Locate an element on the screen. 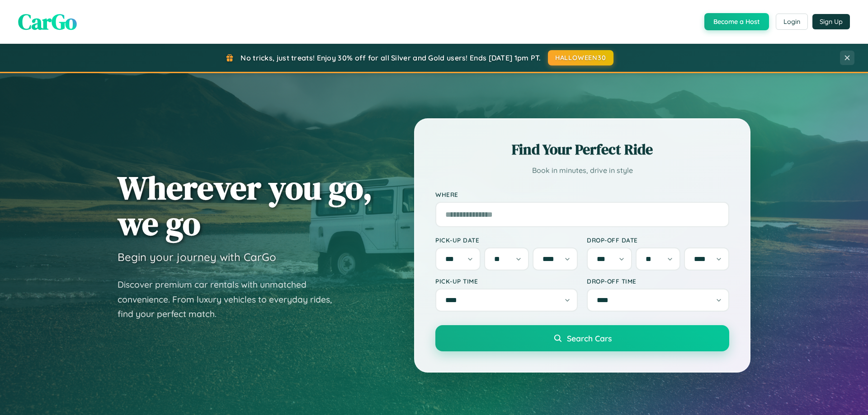 This screenshot has width=868, height=415. p: Discover premium car rentals with unmatched convenience. From luxury vehicles to everyday rides, ... is located at coordinates (231, 300).